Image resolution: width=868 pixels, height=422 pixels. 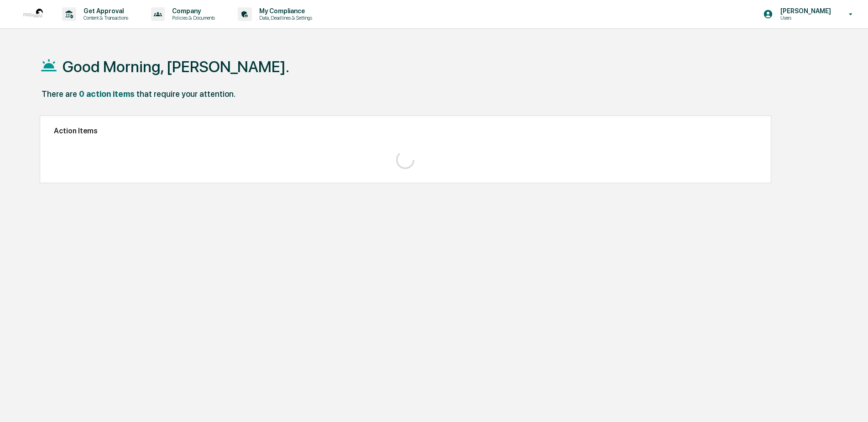 I want to click on div: that require your attention., so click(x=185, y=94).